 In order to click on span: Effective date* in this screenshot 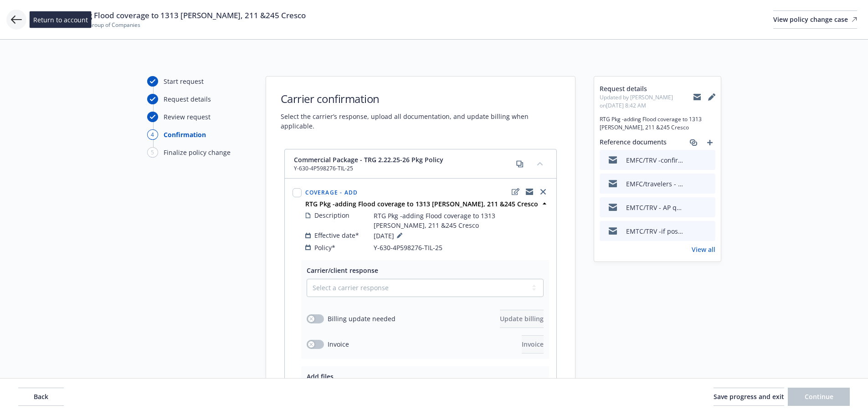, I will do `click(337, 235)`.